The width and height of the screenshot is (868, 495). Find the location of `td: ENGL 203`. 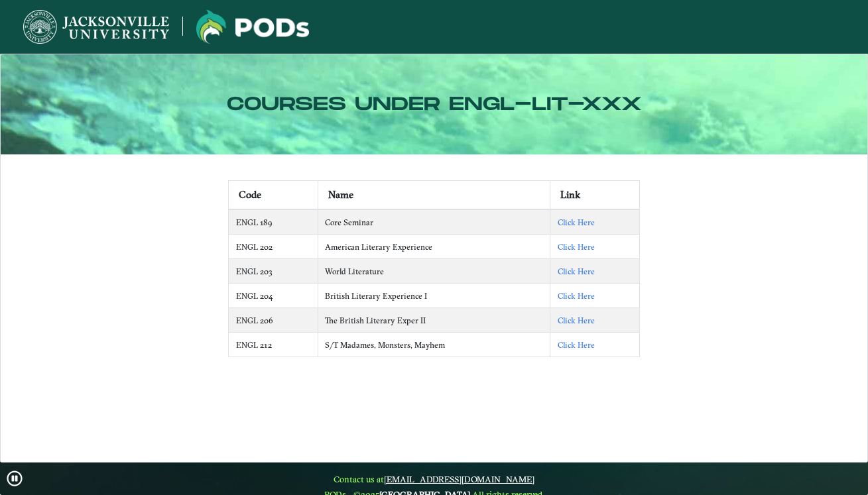

td: ENGL 203 is located at coordinates (273, 271).